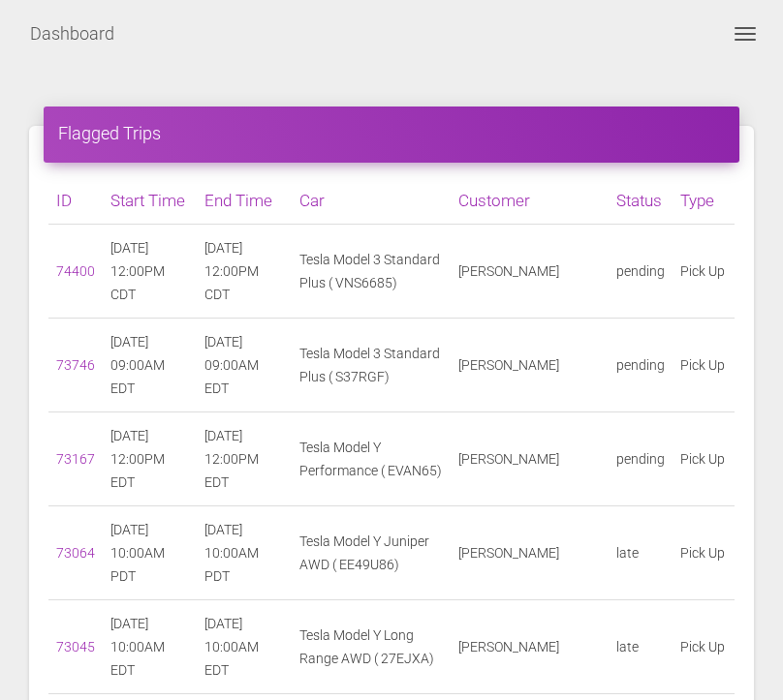 The width and height of the screenshot is (783, 700). I want to click on a: 73167, so click(76, 458).